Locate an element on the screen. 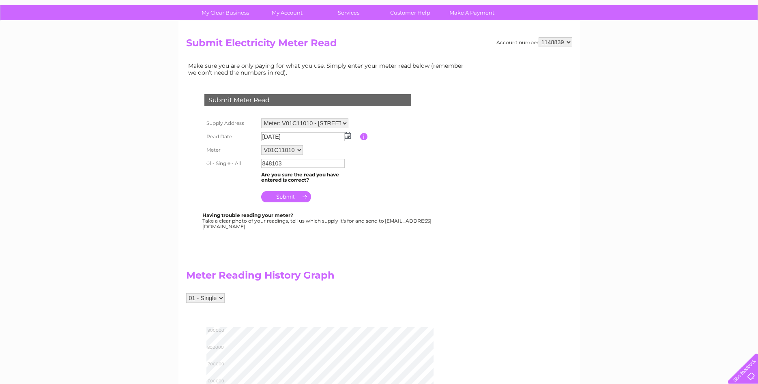 The image size is (758, 384). a: Blog is located at coordinates (693, 37).